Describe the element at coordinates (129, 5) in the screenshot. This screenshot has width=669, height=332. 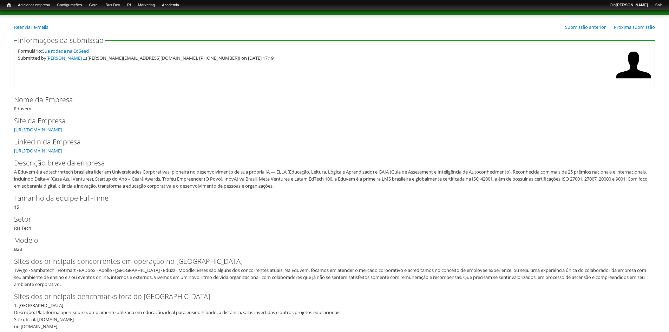
I see `a: RI` at that location.